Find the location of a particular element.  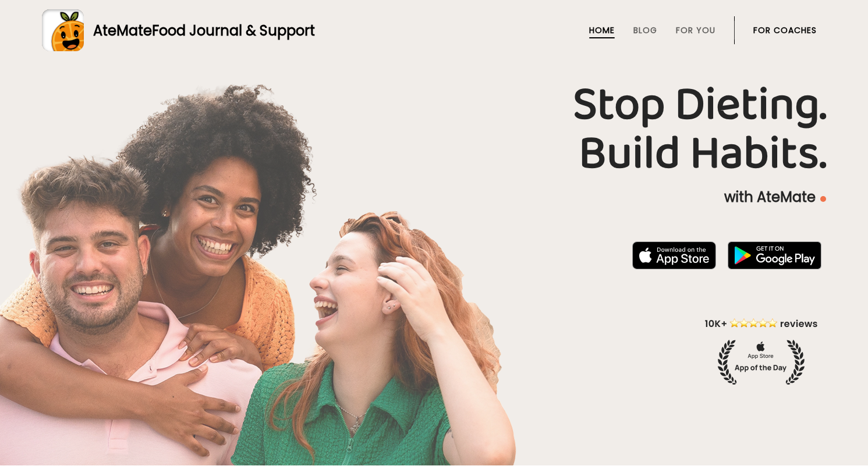

span: Food Journal & Support is located at coordinates (233, 30).